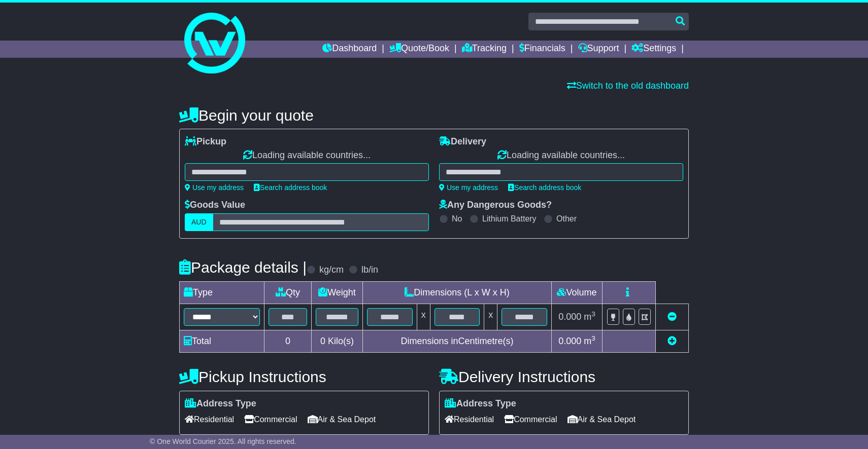  What do you see at coordinates (509, 219) in the screenshot?
I see `label: Lithium Battery` at bounding box center [509, 219].